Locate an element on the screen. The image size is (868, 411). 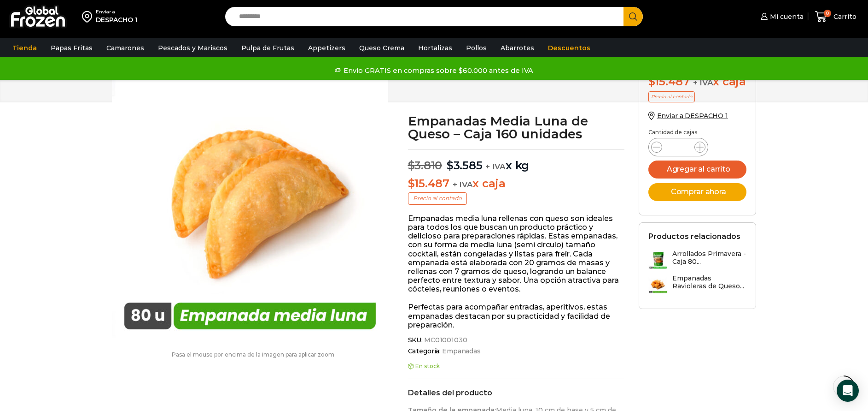
a: Abarrotes is located at coordinates (517, 48).